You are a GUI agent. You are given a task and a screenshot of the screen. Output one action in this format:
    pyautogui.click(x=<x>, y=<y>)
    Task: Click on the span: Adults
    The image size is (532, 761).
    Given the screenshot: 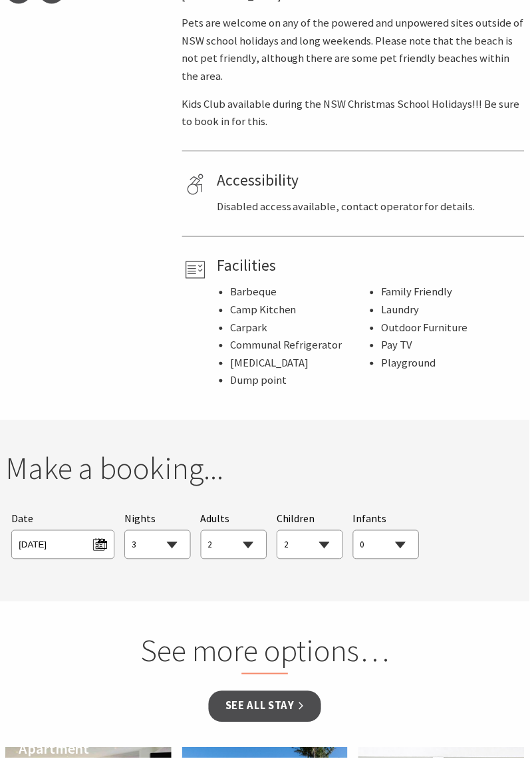 What is the action you would take?
    pyautogui.click(x=216, y=521)
    